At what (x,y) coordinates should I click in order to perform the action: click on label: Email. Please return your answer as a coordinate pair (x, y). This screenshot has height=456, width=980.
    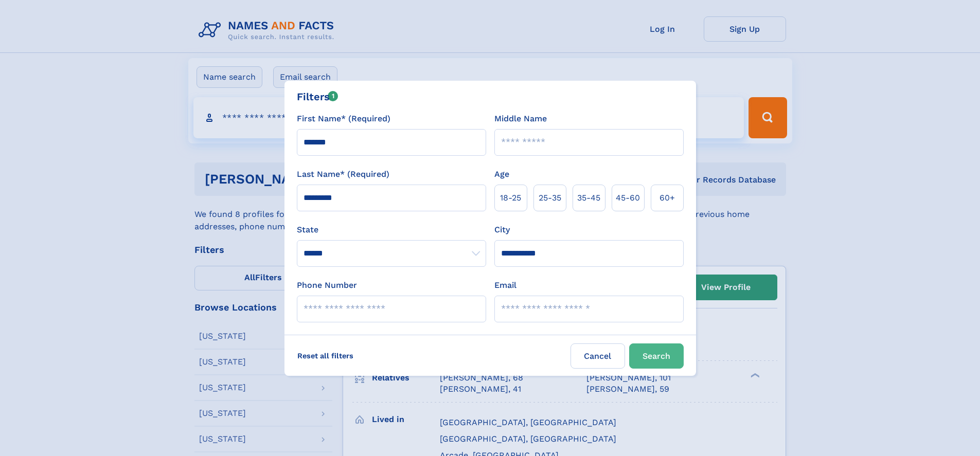
    Looking at the image, I should click on (505, 285).